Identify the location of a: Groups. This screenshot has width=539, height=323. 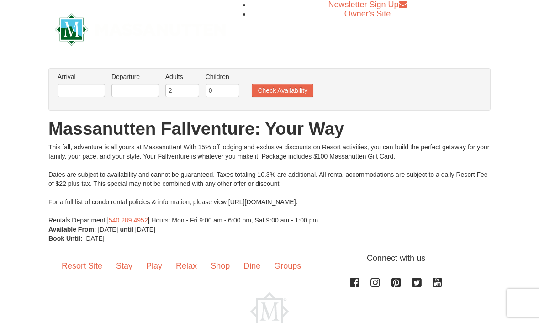
(287, 266).